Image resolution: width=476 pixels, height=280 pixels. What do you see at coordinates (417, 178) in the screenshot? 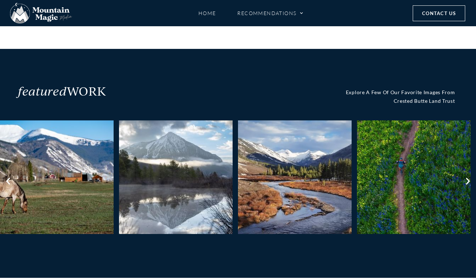
I see `div: 6 / 6` at bounding box center [417, 178].